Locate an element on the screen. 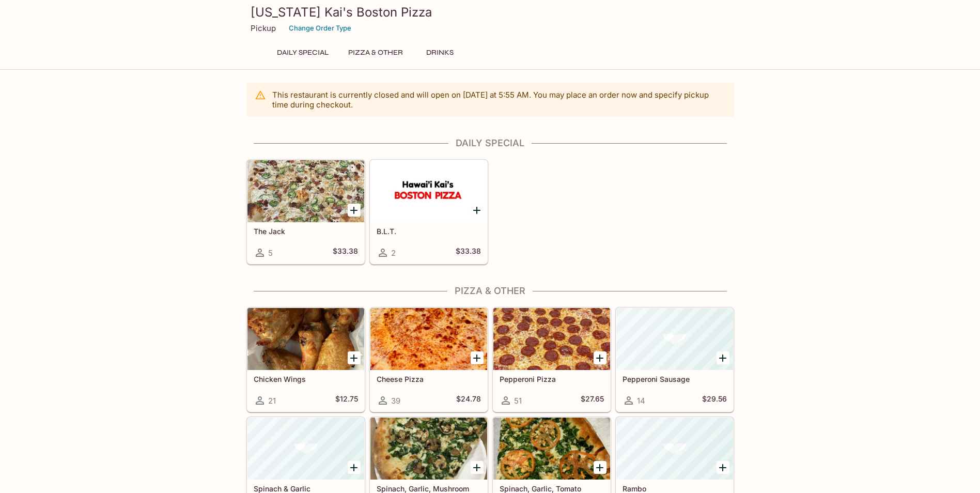 The image size is (980, 493). h5: Rambo is located at coordinates (675, 488).